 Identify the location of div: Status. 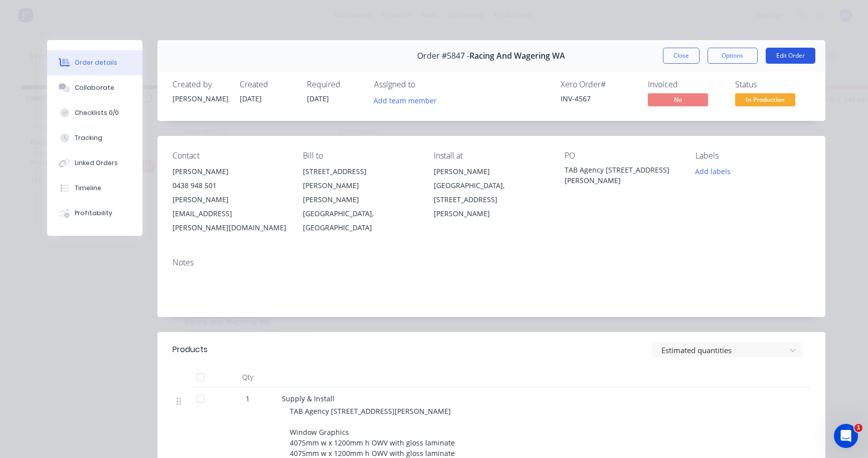
(773, 84).